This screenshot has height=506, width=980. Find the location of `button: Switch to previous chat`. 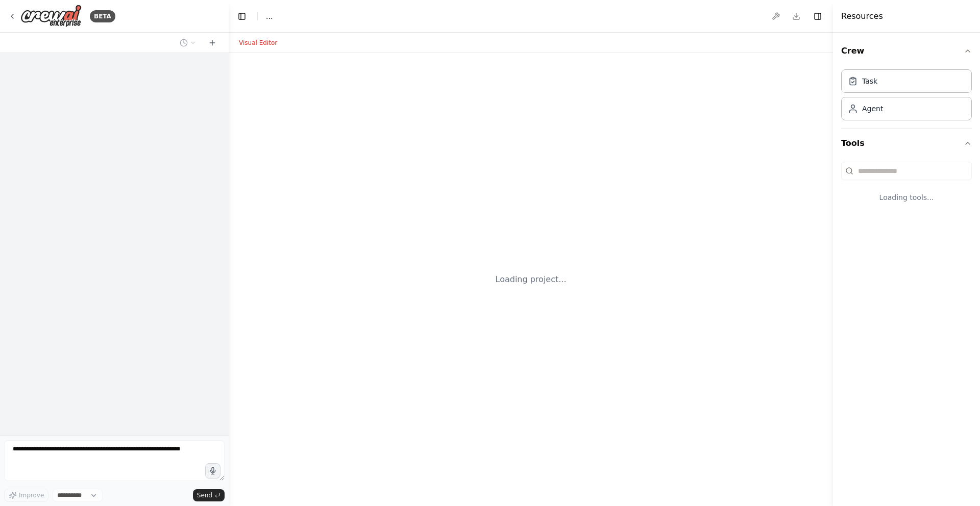

button: Switch to previous chat is located at coordinates (188, 43).